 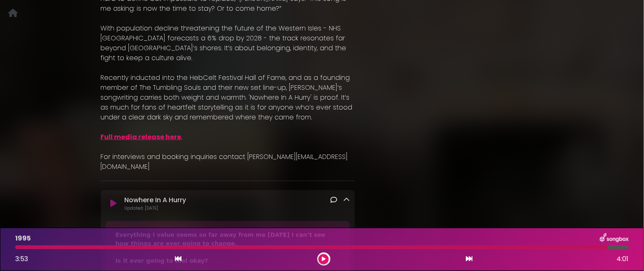 What do you see at coordinates (623, 259) in the screenshot?
I see `span: 4:01` at bounding box center [623, 259].